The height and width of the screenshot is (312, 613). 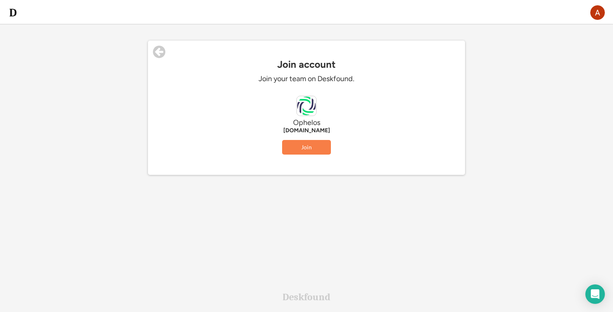 I want to click on img: ophelos.com, so click(x=306, y=106).